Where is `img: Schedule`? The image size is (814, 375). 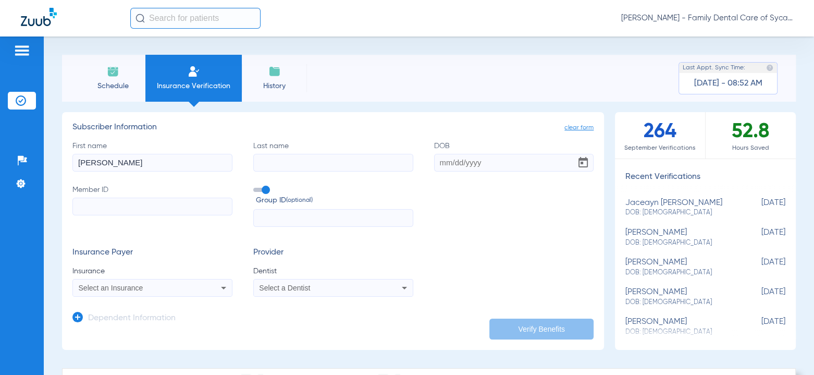
img: Schedule is located at coordinates (113, 71).